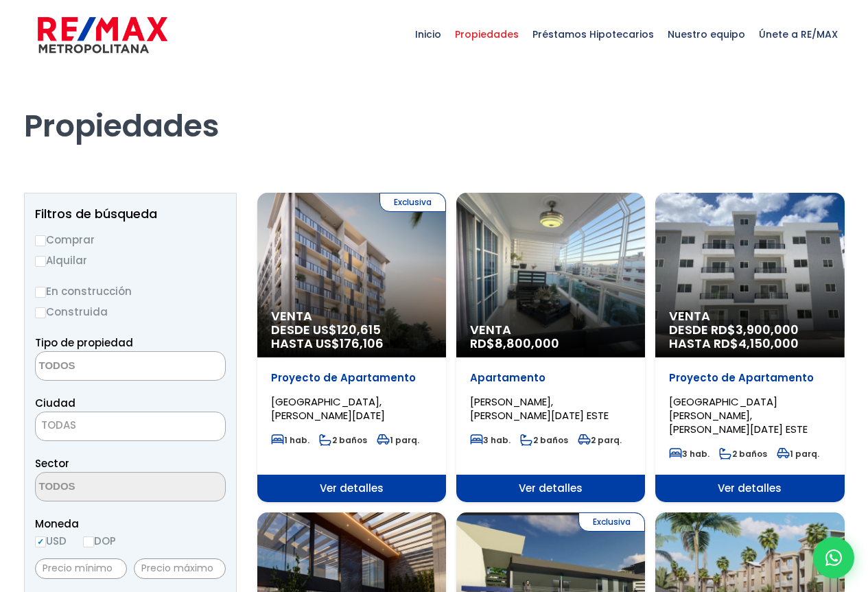 The height and width of the screenshot is (592, 868). Describe the element at coordinates (550, 378) in the screenshot. I see `p: Apartamento` at that location.